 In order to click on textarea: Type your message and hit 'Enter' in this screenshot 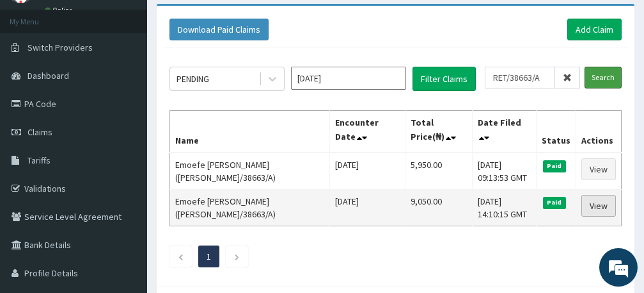, I will do `click(125, 196)`.